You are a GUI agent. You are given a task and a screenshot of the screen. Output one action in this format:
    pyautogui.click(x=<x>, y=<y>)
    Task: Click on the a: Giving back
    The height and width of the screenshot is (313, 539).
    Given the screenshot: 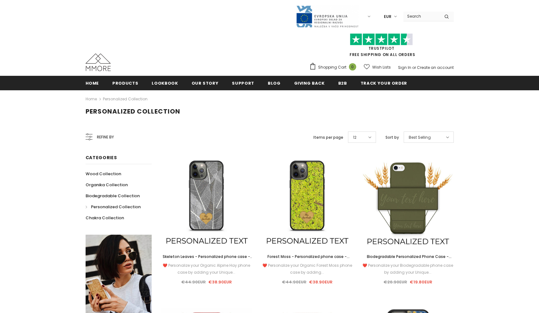 What is the action you would take?
    pyautogui.click(x=310, y=83)
    